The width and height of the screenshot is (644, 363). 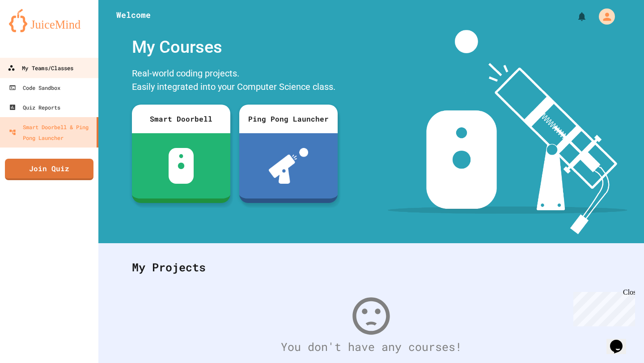 What do you see at coordinates (40, 68) in the screenshot?
I see `div: My Teams/Classes` at bounding box center [40, 68].